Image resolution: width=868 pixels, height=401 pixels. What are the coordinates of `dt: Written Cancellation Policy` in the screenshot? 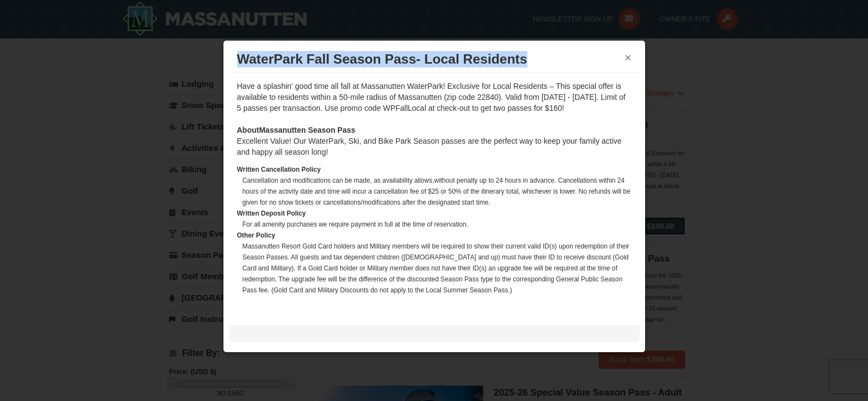 It's located at (434, 170).